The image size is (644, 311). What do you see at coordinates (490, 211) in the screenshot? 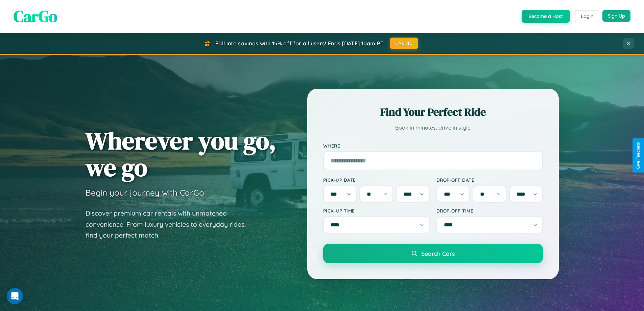
I see `label: Drop-off Time` at bounding box center [490, 211].